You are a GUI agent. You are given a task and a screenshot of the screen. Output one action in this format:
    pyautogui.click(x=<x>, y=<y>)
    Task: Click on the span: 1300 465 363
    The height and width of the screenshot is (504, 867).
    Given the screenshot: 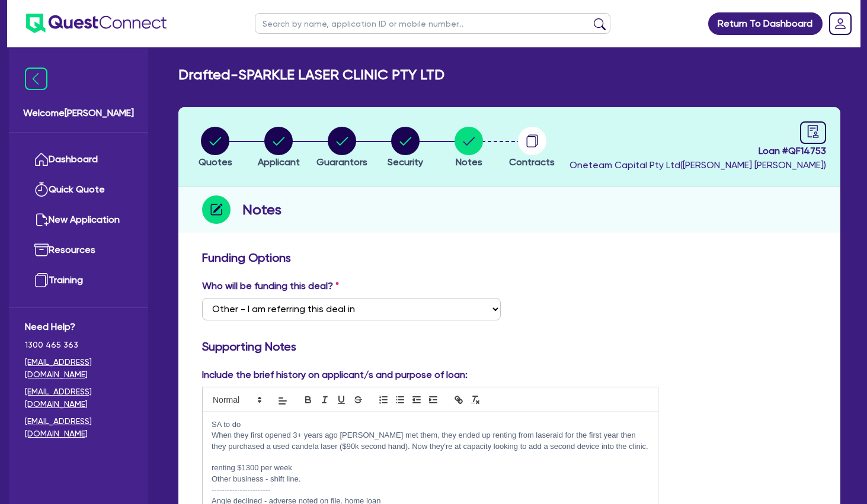 What is the action you would take?
    pyautogui.click(x=79, y=345)
    